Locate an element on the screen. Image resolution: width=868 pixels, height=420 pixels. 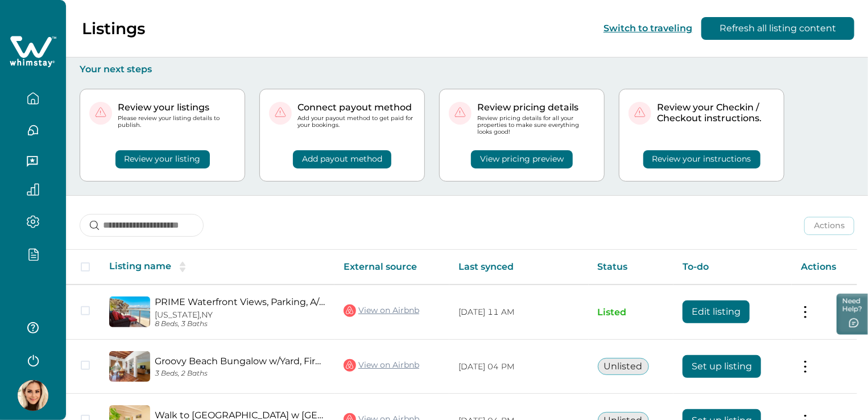
p: Review pricing details is located at coordinates (536, 108).